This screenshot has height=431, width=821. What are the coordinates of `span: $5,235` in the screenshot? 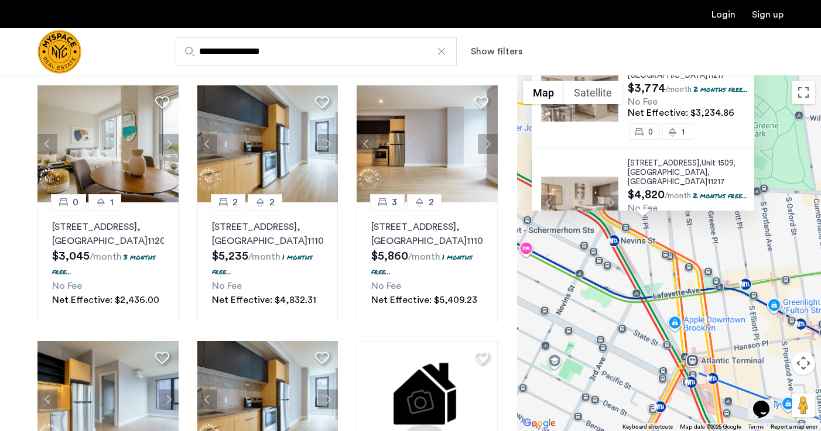 It's located at (230, 256).